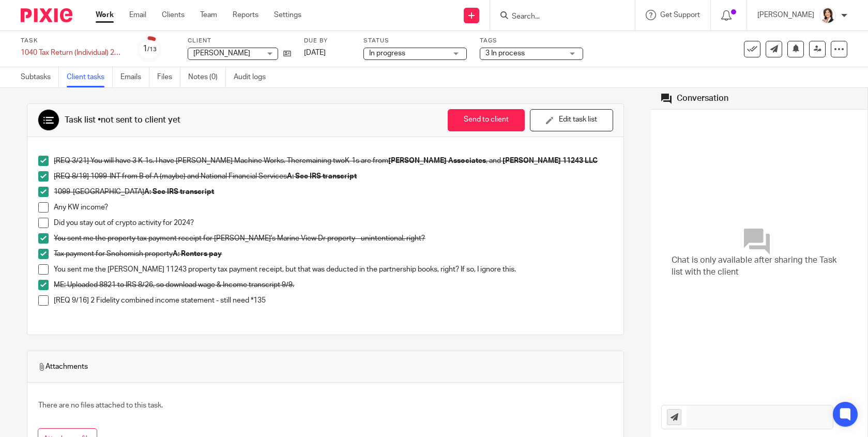 The image size is (868, 437). Describe the element at coordinates (173, 15) in the screenshot. I see `a: Clients` at that location.